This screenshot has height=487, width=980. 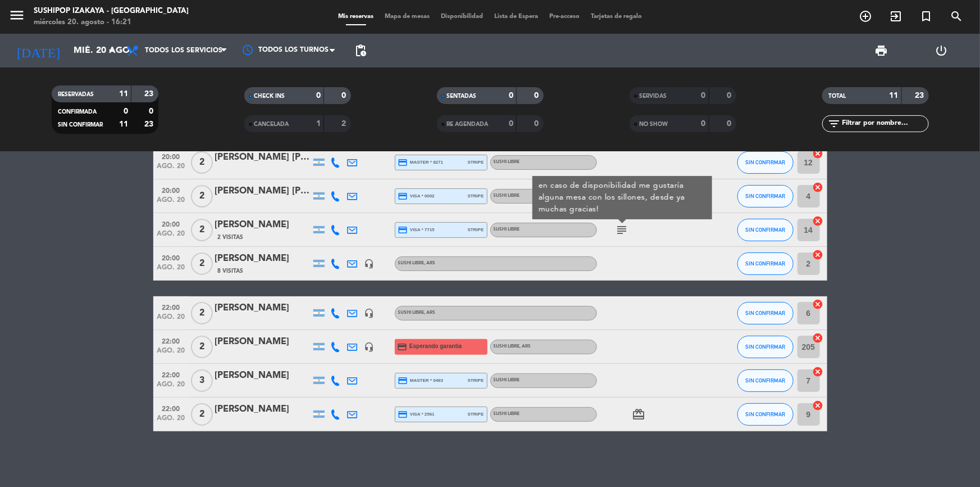 I want to click on span: visa * 7715, so click(x=416, y=230).